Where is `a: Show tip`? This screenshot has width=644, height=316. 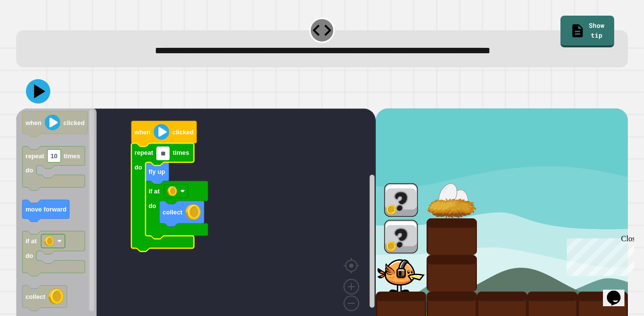 a: Show tip is located at coordinates (587, 31).